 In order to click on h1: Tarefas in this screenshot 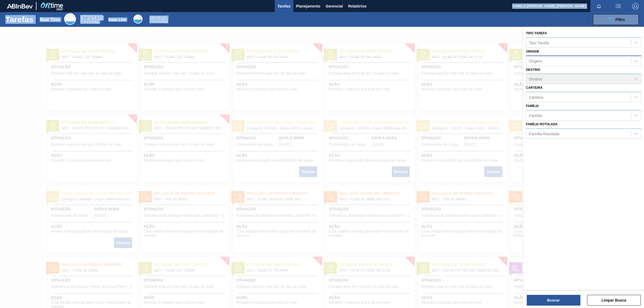, I will do `click(19, 19)`.